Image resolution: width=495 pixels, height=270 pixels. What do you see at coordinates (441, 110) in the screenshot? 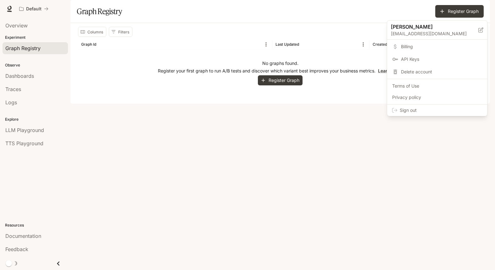
I see `span: Sign out` at bounding box center [441, 110].